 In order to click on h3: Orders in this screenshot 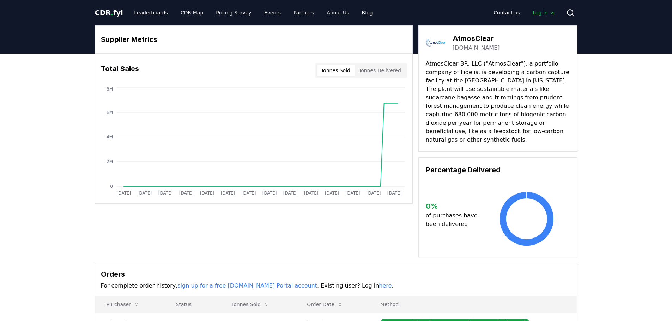, I will do `click(336, 275)`.